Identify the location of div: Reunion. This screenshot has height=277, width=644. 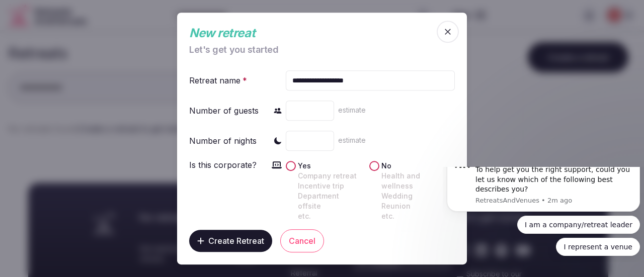
(417, 206).